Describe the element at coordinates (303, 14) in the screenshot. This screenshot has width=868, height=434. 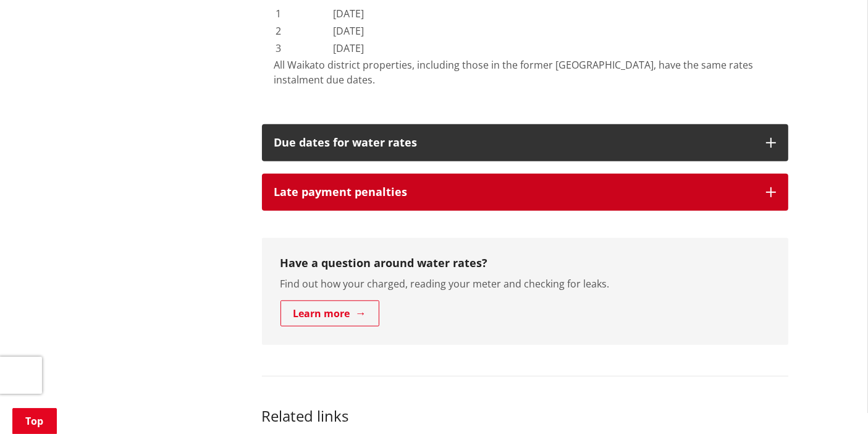
I see `td: 1` at that location.